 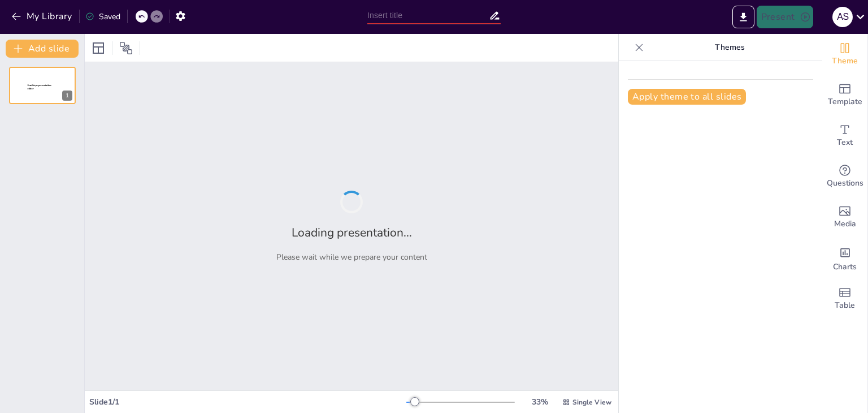 What do you see at coordinates (845, 217) in the screenshot?
I see `div: Add images, graphics, shapes or video` at bounding box center [845, 217].